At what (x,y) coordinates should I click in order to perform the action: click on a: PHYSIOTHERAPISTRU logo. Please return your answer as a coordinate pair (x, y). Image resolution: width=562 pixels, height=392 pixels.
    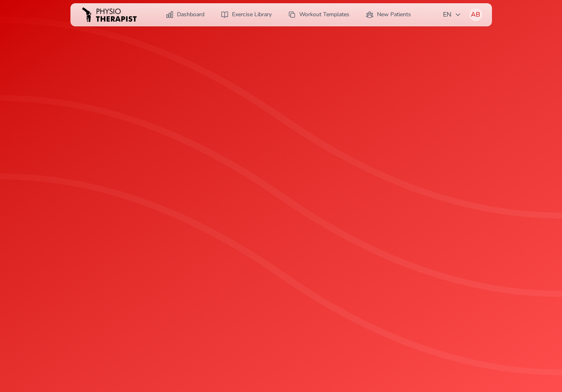
    Looking at the image, I should click on (109, 15).